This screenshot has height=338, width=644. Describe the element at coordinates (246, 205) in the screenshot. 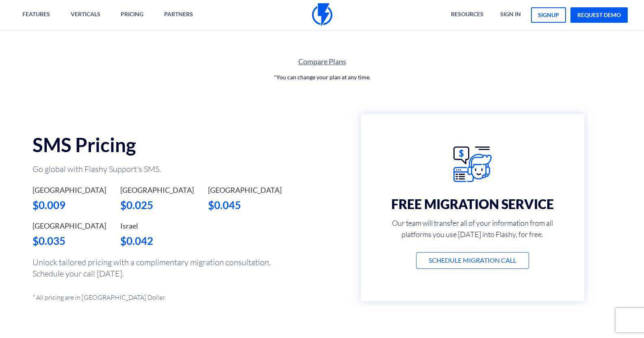

I see `div: $0.045` at that location.